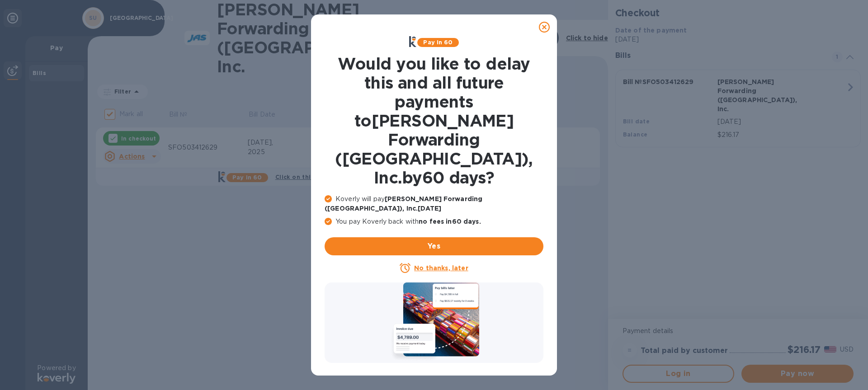  Describe the element at coordinates (434, 247) in the screenshot. I see `button: Yes` at that location.